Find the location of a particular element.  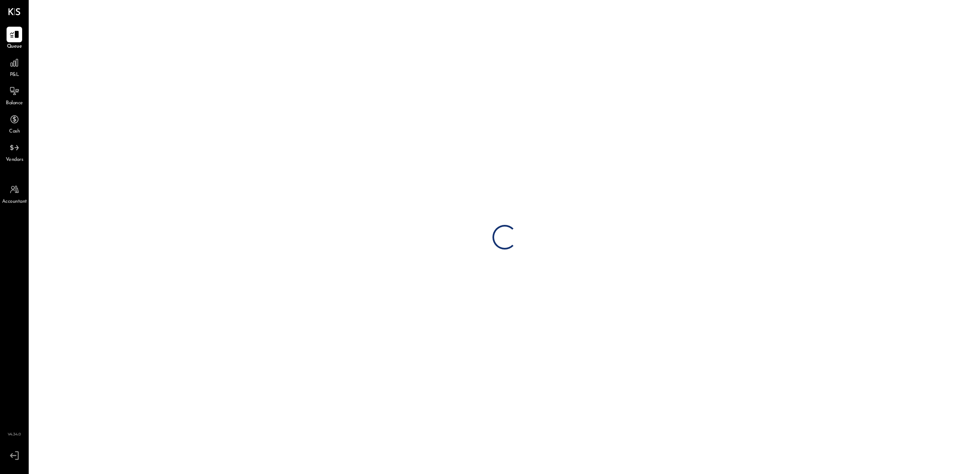

a: Balance is located at coordinates (14, 95).